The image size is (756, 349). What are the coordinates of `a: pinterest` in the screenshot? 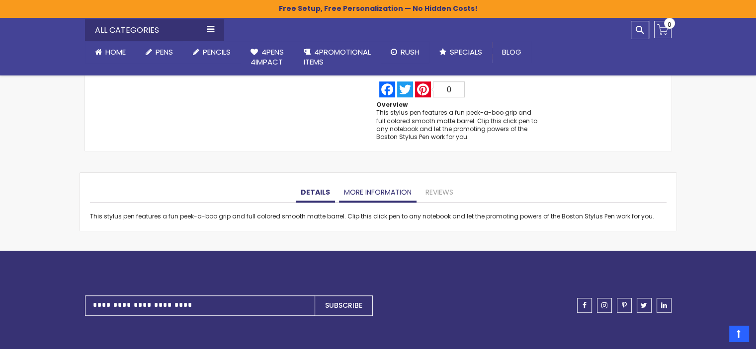 It's located at (624, 306).